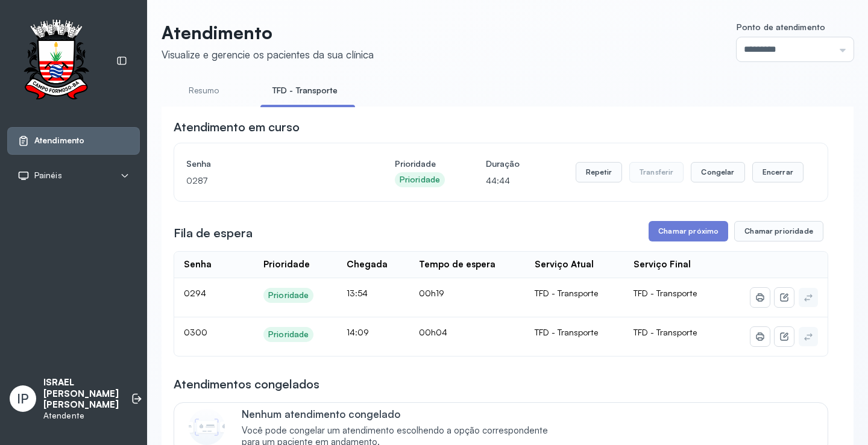 The width and height of the screenshot is (868, 445). Describe the element at coordinates (357, 293) in the screenshot. I see `span: 13:54` at that location.